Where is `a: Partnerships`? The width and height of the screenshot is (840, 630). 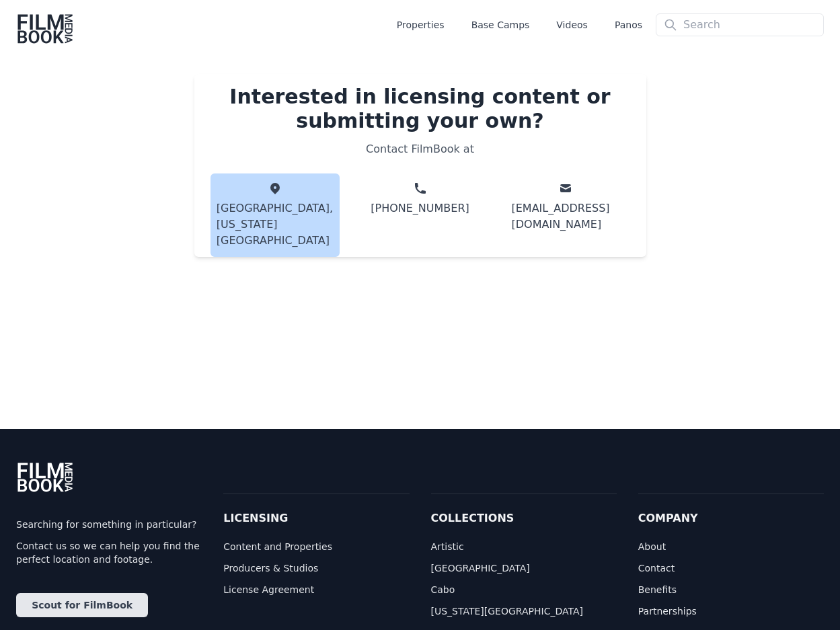
a: Partnerships is located at coordinates (731, 611).